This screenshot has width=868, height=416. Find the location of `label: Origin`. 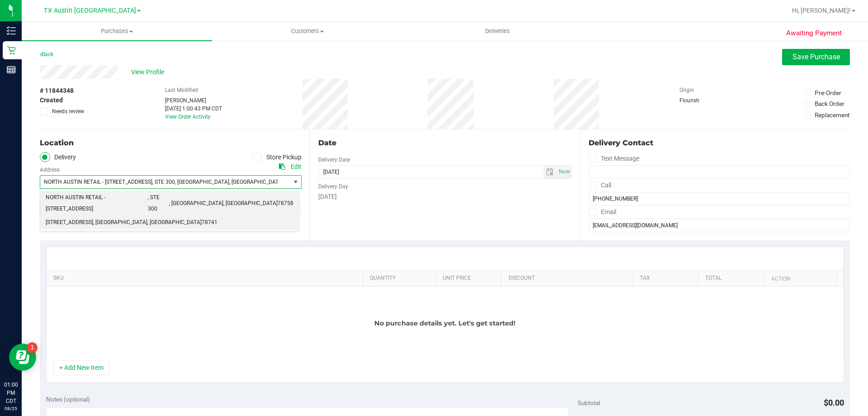

label: Origin is located at coordinates (687, 90).